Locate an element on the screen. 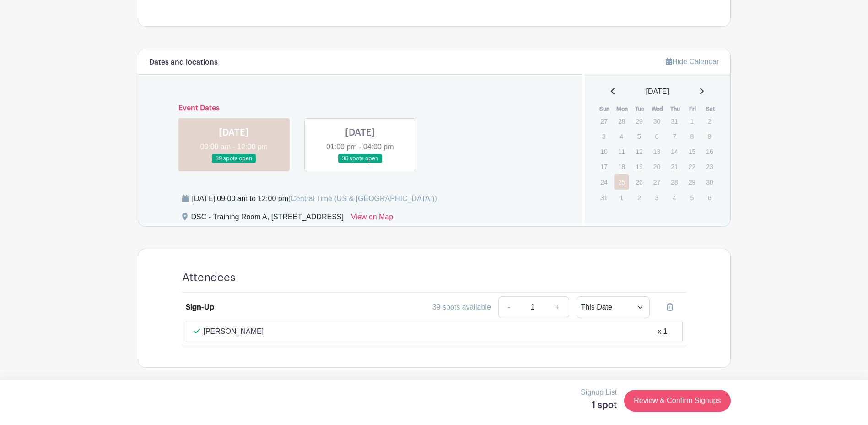 Image resolution: width=868 pixels, height=425 pixels. th: Sat is located at coordinates (711, 109).